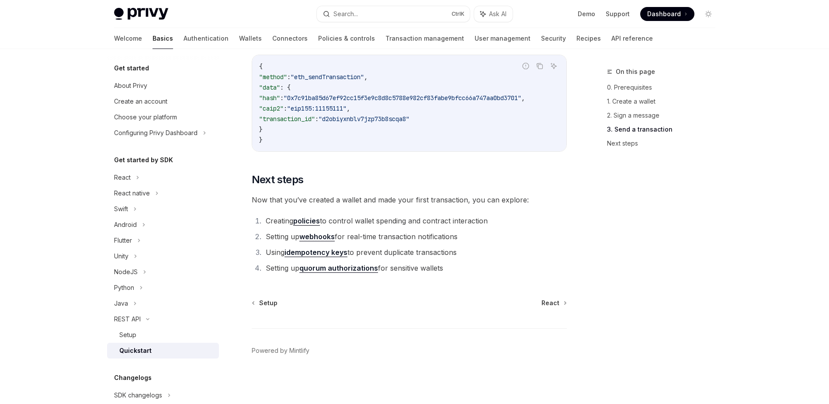 This screenshot has width=829, height=404. I want to click on button: Search...CtrlK, so click(393, 14).